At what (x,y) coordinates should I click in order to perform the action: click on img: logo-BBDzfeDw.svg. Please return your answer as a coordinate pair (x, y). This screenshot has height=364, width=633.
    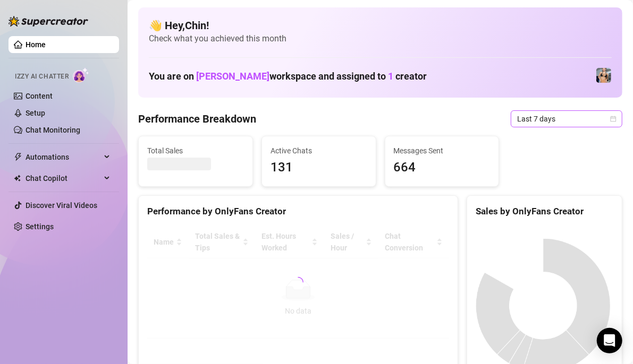
    Looking at the image, I should click on (48, 21).